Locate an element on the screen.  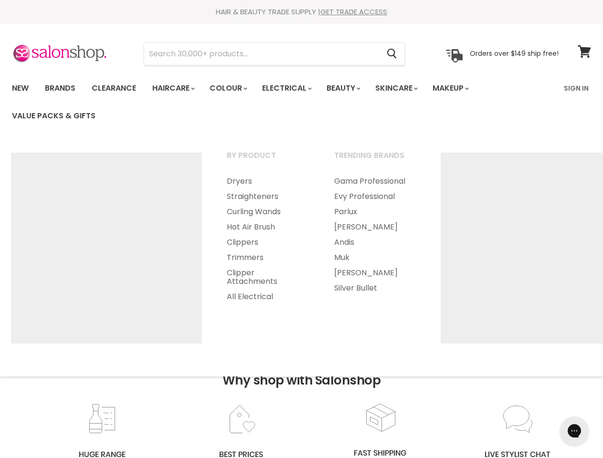
button: Gorgias live chat is located at coordinates (19, 18).